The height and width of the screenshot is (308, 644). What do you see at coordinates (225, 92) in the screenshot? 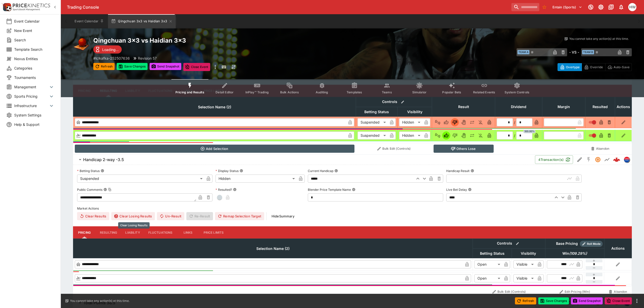
I see `span: Detail Editor` at bounding box center [225, 92].